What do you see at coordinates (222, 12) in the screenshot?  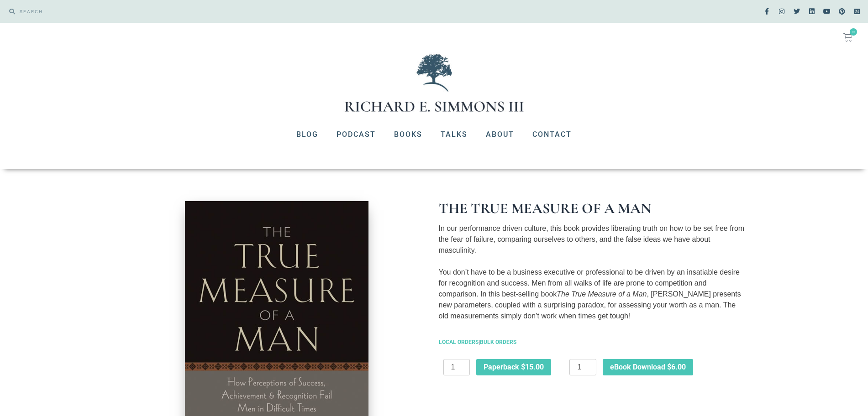 I see `input: SEARCH` at bounding box center [222, 12].